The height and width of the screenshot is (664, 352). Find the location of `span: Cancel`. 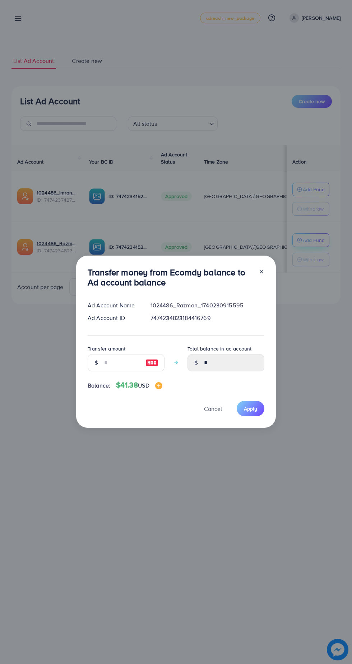

span: Cancel is located at coordinates (213, 409).